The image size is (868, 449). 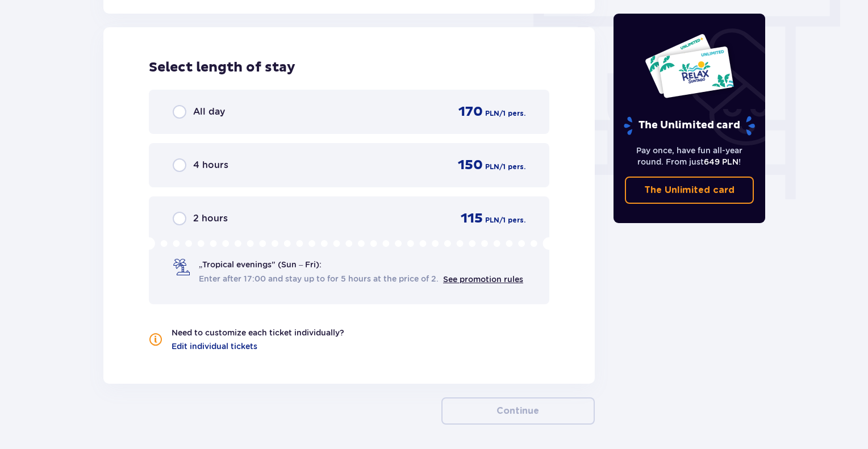 I want to click on p: Continue, so click(x=517, y=411).